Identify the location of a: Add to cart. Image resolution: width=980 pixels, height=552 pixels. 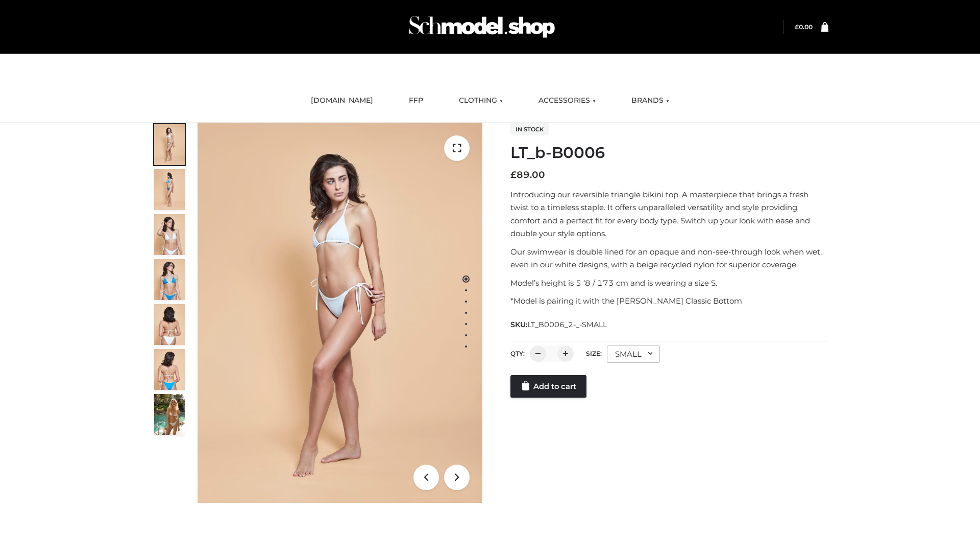
(548, 386).